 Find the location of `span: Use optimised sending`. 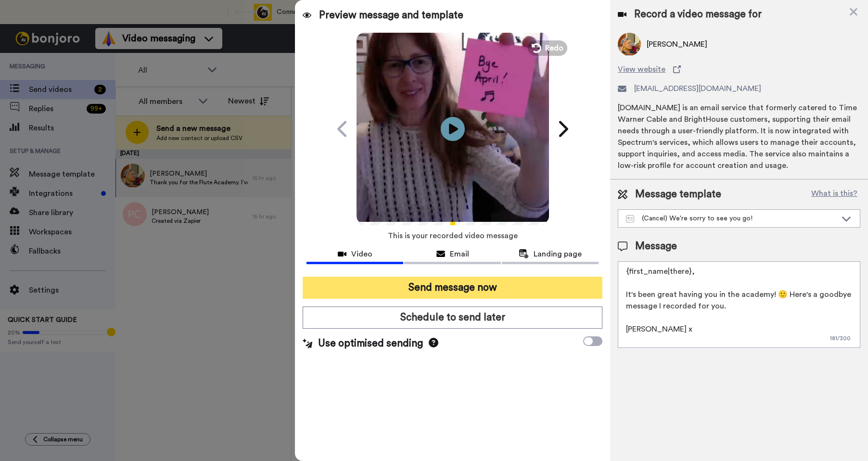

span: Use optimised sending is located at coordinates (371, 344).